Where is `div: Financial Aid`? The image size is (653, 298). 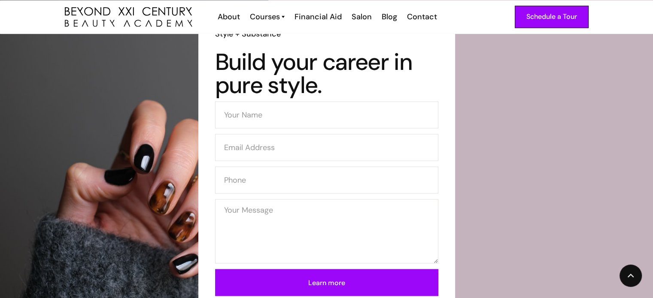
div: Financial Aid is located at coordinates (318, 17).